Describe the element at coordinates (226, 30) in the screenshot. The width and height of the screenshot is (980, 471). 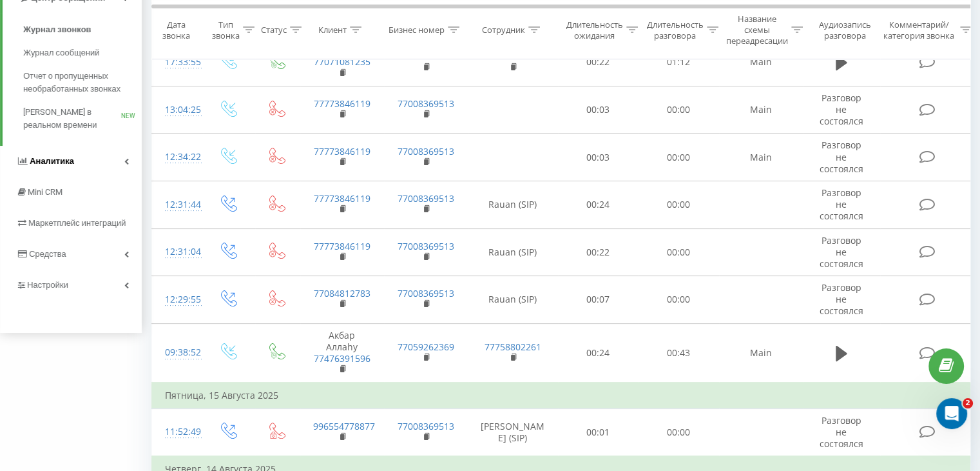
I see `div: Тип звонка` at that location.